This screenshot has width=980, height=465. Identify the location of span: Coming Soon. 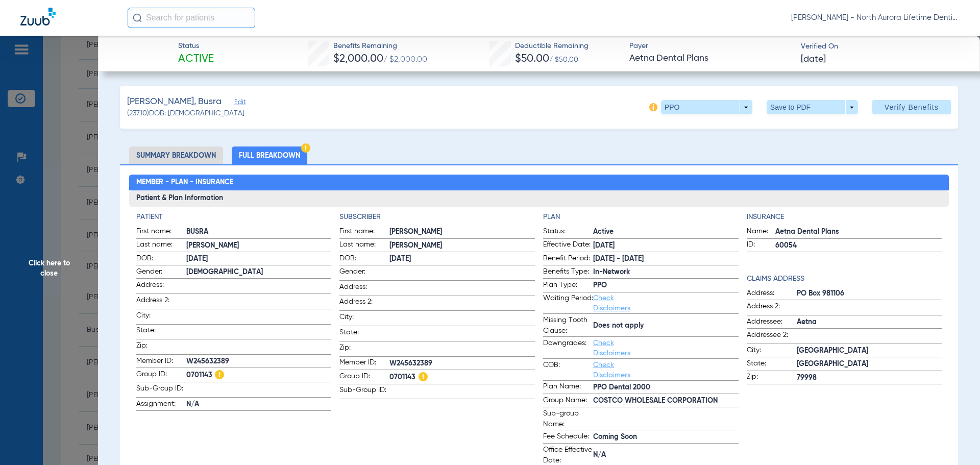
(666, 437).